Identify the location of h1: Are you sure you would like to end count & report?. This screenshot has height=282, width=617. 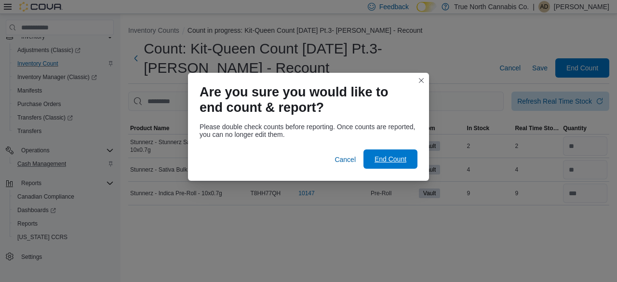
(305, 100).